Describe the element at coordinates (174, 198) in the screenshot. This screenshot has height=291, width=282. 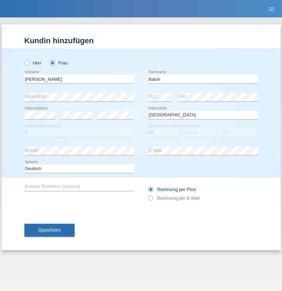
I see `label: Rechnung per E-Mail` at that location.